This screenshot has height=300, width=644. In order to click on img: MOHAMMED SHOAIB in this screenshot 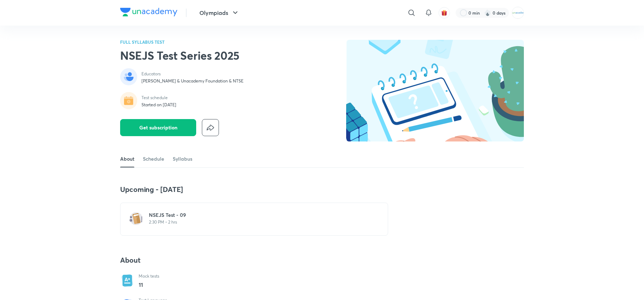, I will do `click(518, 13)`.